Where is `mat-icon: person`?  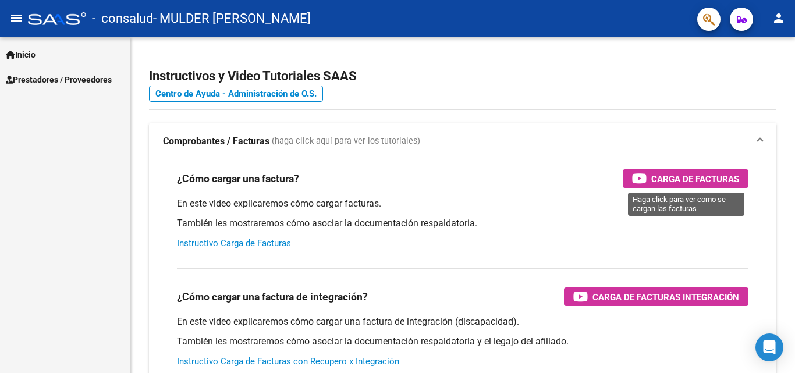 mat-icon: person is located at coordinates (778, 18).